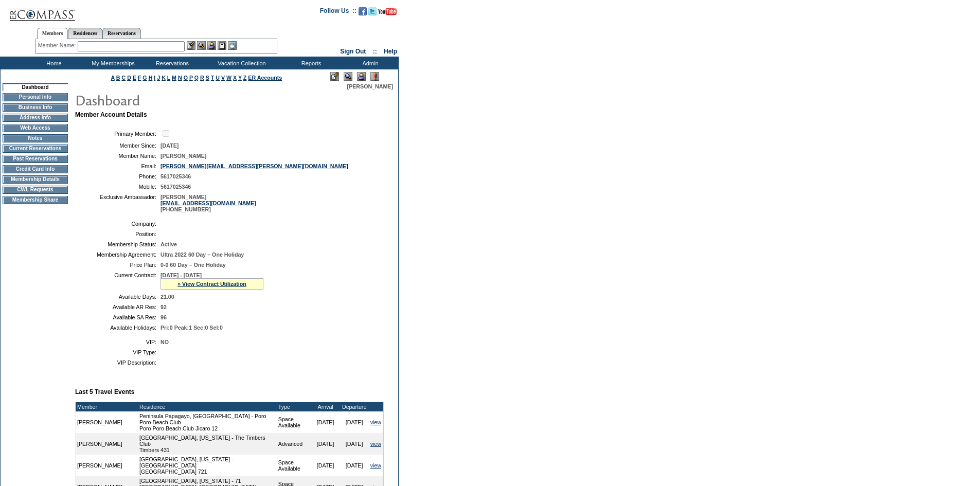  I want to click on a: L, so click(169, 78).